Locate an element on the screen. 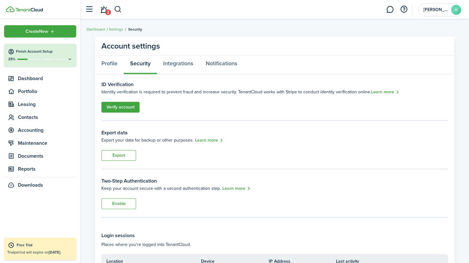  span: Create New is located at coordinates (37, 31).